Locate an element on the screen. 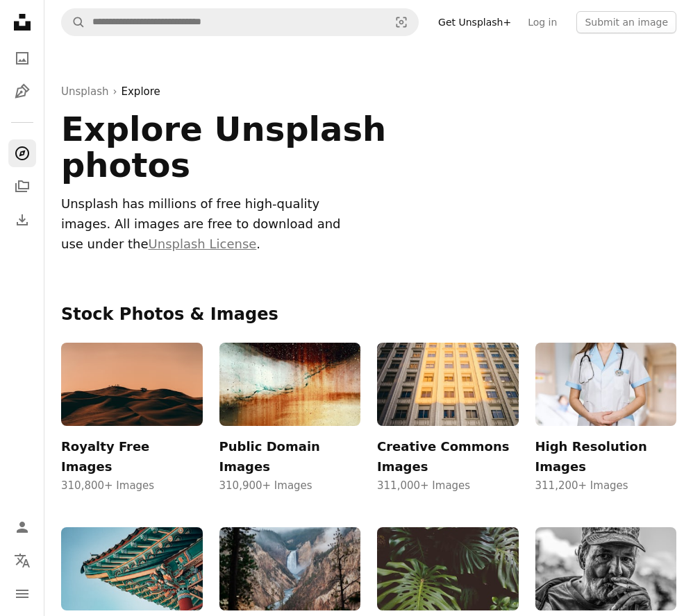 The width and height of the screenshot is (693, 616). h3: High Resolution Images is located at coordinates (606, 457).